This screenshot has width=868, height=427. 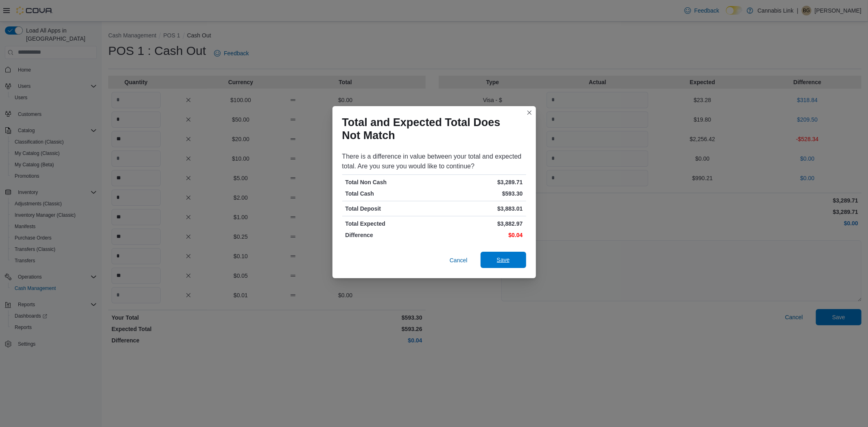 I want to click on span: Cancel, so click(x=459, y=260).